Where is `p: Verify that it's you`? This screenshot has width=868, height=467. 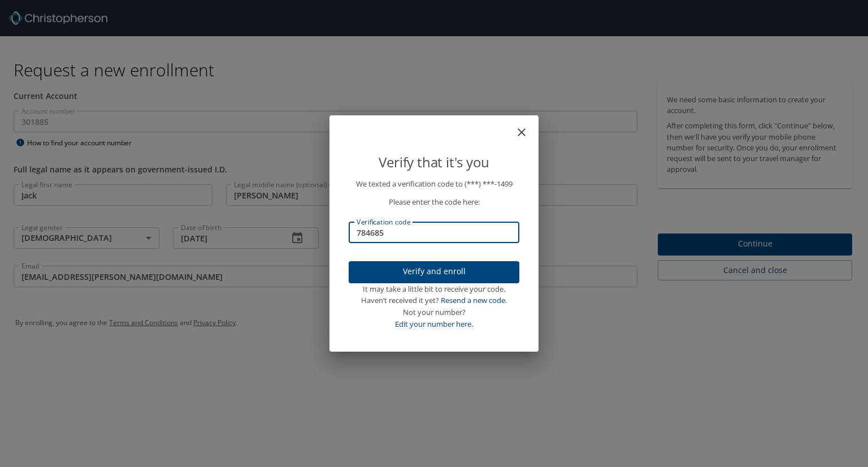
p: Verify that it's you is located at coordinates (434, 162).